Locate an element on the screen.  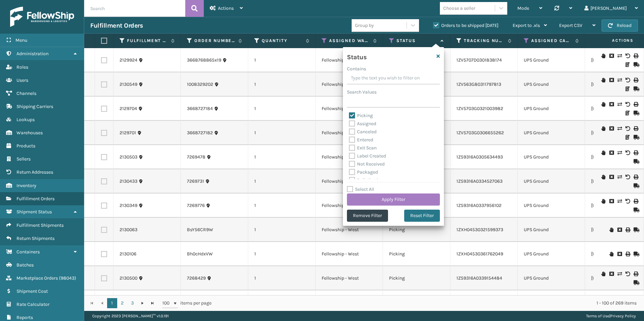
span: Fulfillment Shipments is located at coordinates (40, 225).